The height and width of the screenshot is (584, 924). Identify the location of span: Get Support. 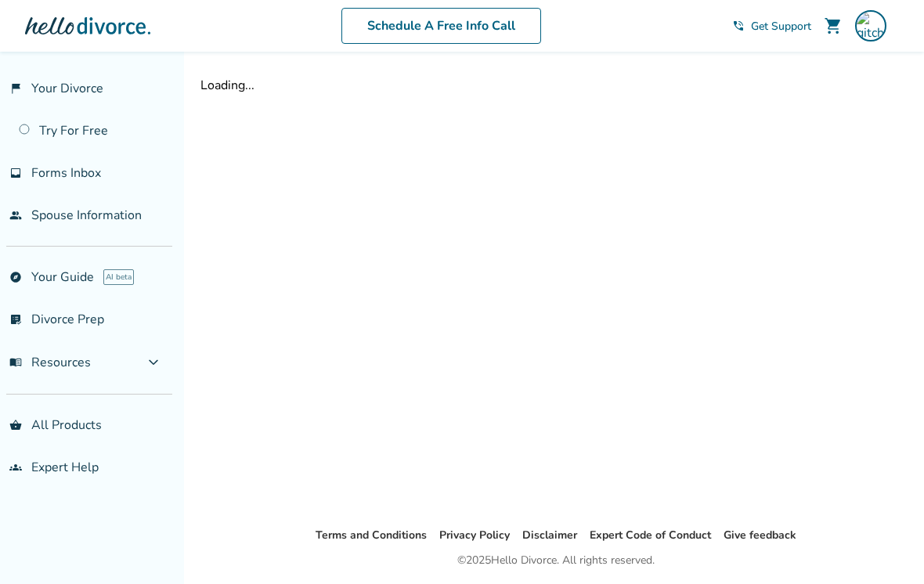
(781, 26).